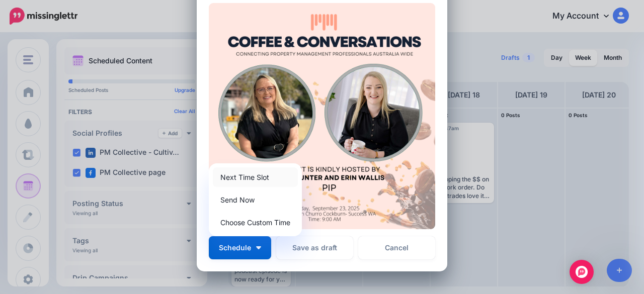 The image size is (644, 294). Describe the element at coordinates (240, 247) in the screenshot. I see `button: Schedule` at that location.